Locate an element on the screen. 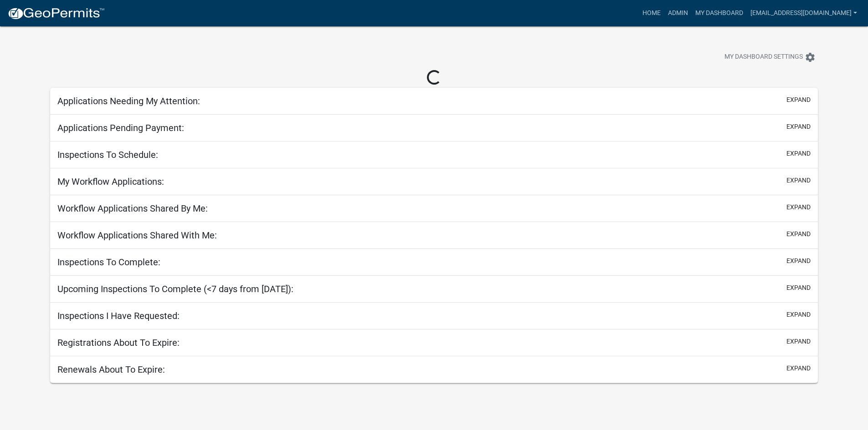 The width and height of the screenshot is (868, 430). h5: Inspections I Have Requested: is located at coordinates (118, 316).